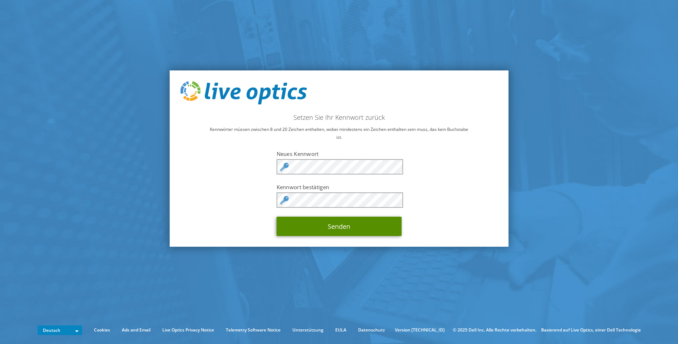 This screenshot has height=344, width=678. Describe the element at coordinates (341, 330) in the screenshot. I see `a: EULA` at that location.